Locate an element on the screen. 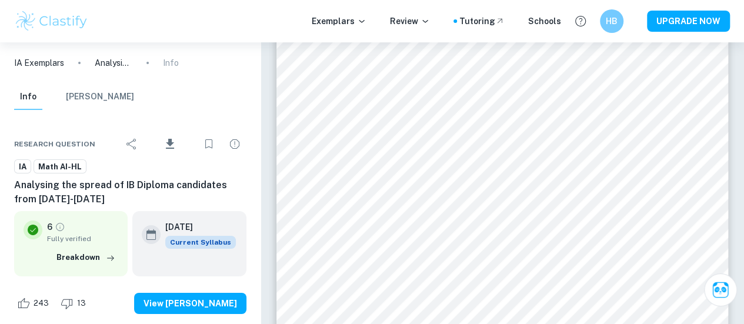 The height and width of the screenshot is (324, 744). span: Current Syllabus is located at coordinates (201, 242).